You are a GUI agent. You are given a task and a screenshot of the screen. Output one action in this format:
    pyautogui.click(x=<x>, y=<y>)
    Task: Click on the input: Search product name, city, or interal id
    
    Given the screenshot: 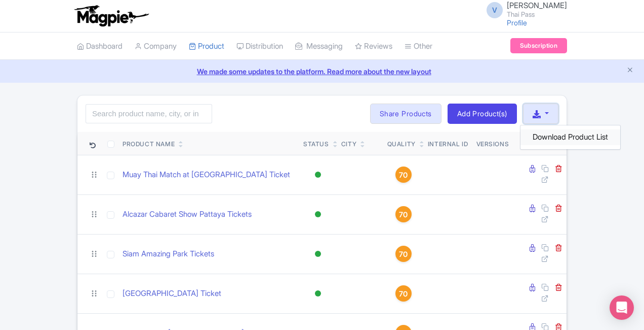 What is the action you would take?
    pyautogui.click(x=149, y=113)
    